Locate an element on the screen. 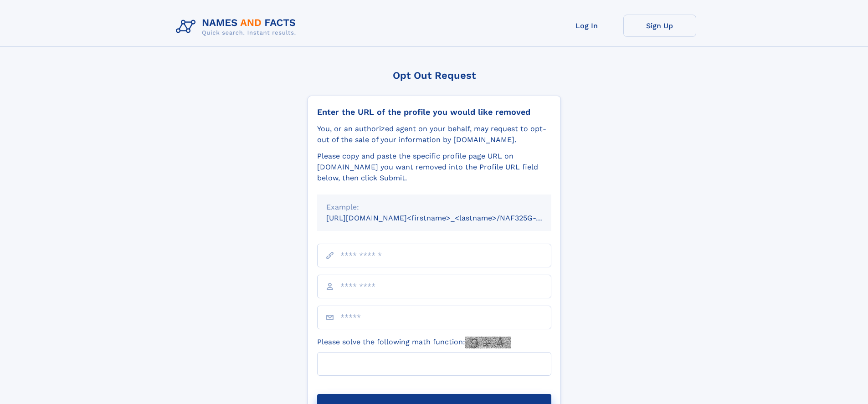  div: Example: is located at coordinates (434, 207).